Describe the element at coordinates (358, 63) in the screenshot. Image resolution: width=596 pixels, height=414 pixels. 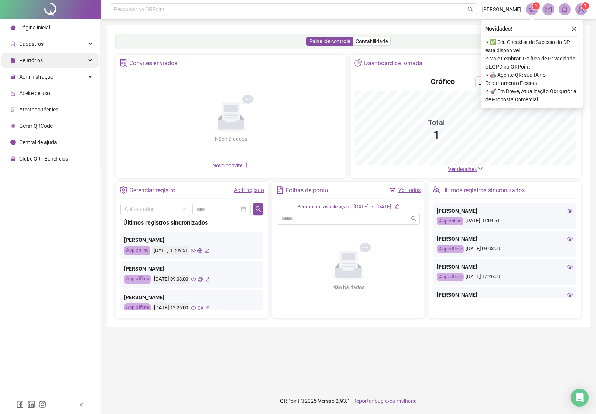
I see `span: pie-chart` at that location.